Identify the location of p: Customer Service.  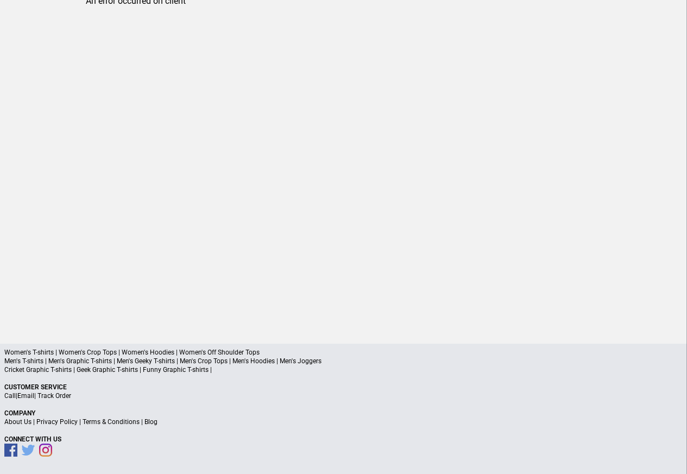
(343, 387).